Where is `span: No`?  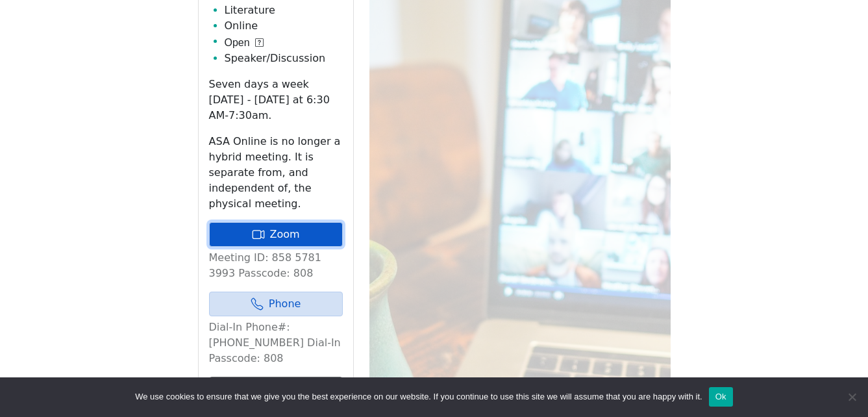 span: No is located at coordinates (852, 397).